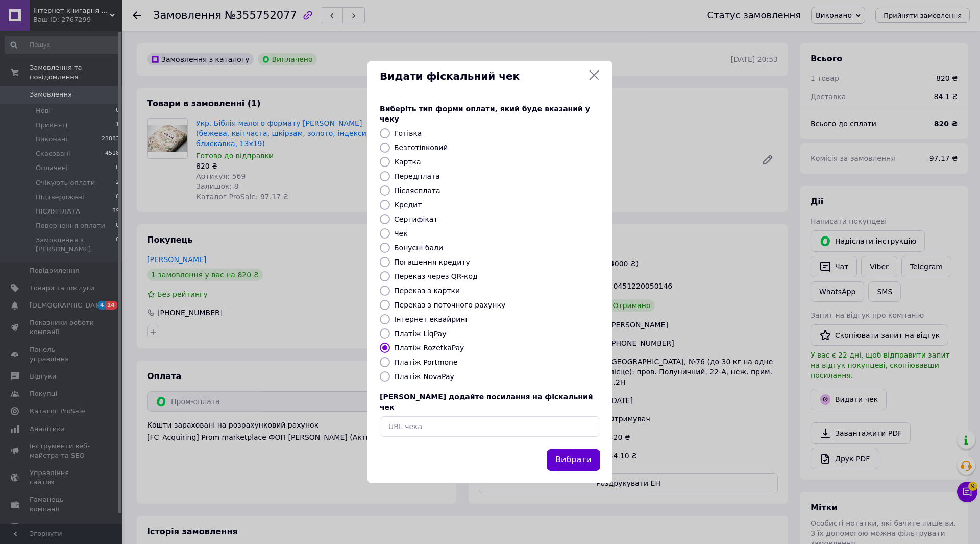  I want to click on label: Післясплата, so click(417, 190).